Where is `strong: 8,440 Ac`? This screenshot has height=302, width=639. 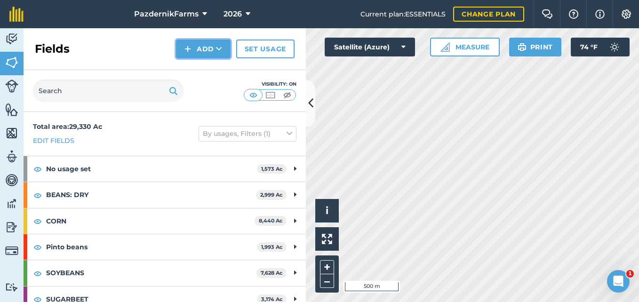
strong: 8,440 Ac is located at coordinates (271, 221).